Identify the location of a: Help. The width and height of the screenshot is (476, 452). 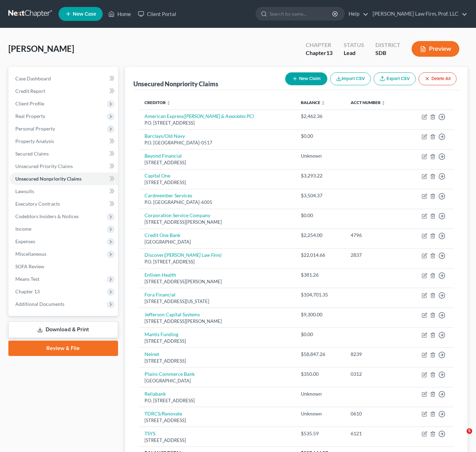
(356, 14).